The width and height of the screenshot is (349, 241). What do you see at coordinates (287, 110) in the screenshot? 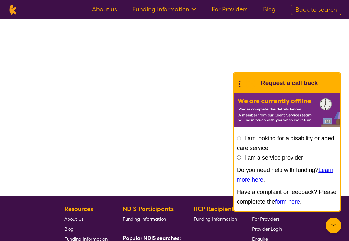
I see `img: Karista offline chat form to request call back` at bounding box center [287, 110].